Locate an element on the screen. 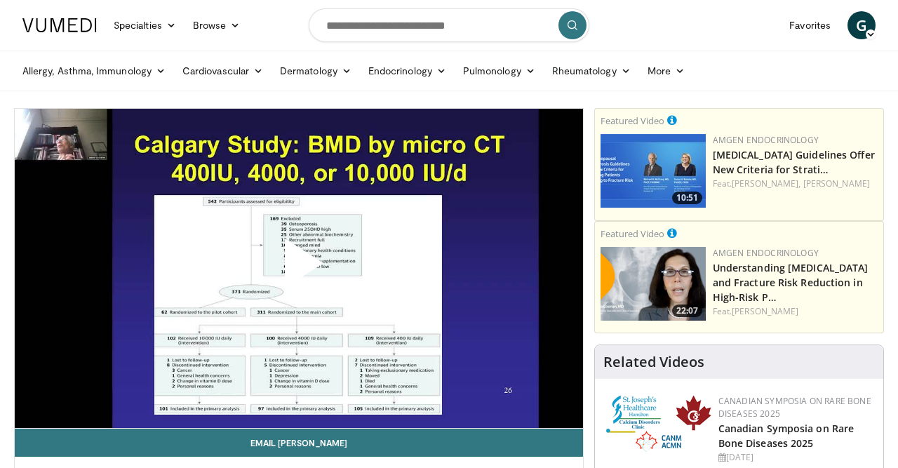  span: G is located at coordinates (862, 25).